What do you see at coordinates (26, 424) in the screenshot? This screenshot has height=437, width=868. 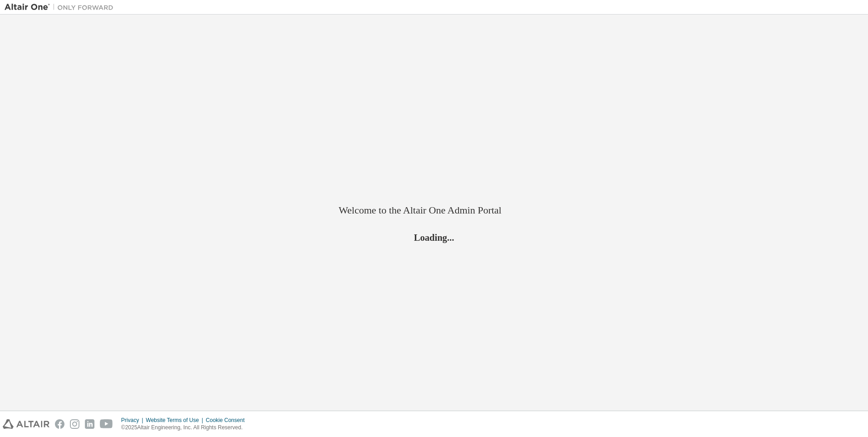 I see `img: altair_logo.svg` at bounding box center [26, 424].